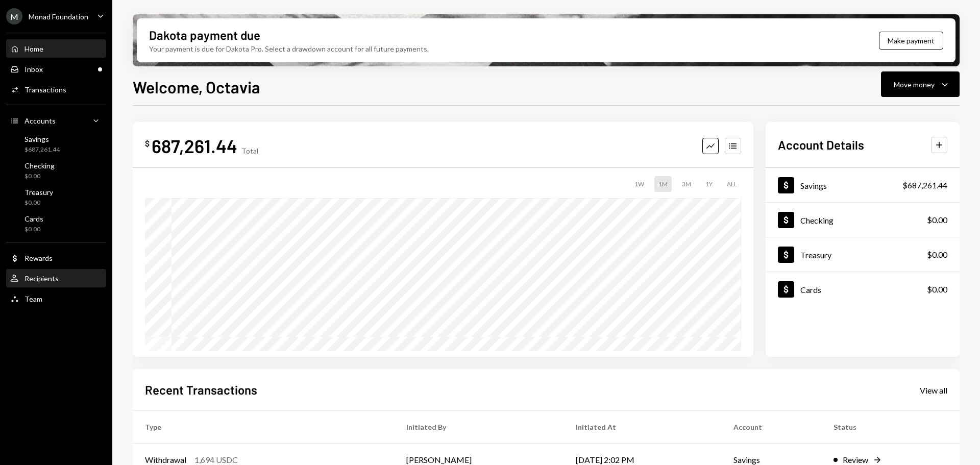 The width and height of the screenshot is (980, 465). Describe the element at coordinates (195, 146) in the screenshot. I see `div: 687,261.44` at that location.